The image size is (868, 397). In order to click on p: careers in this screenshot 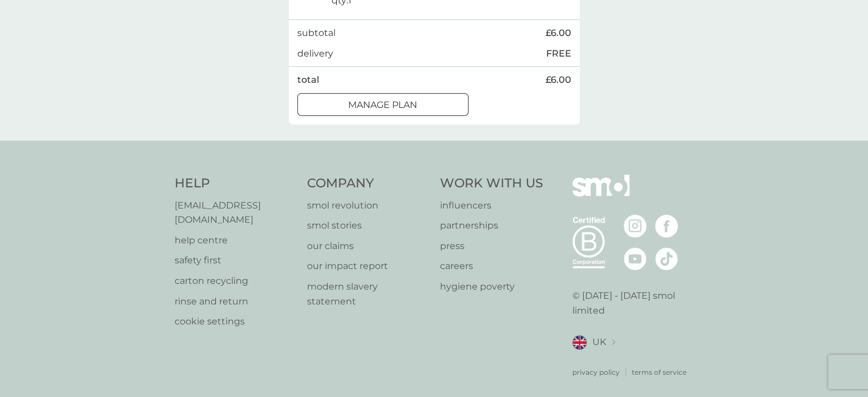, I will do `click(492, 266)`.